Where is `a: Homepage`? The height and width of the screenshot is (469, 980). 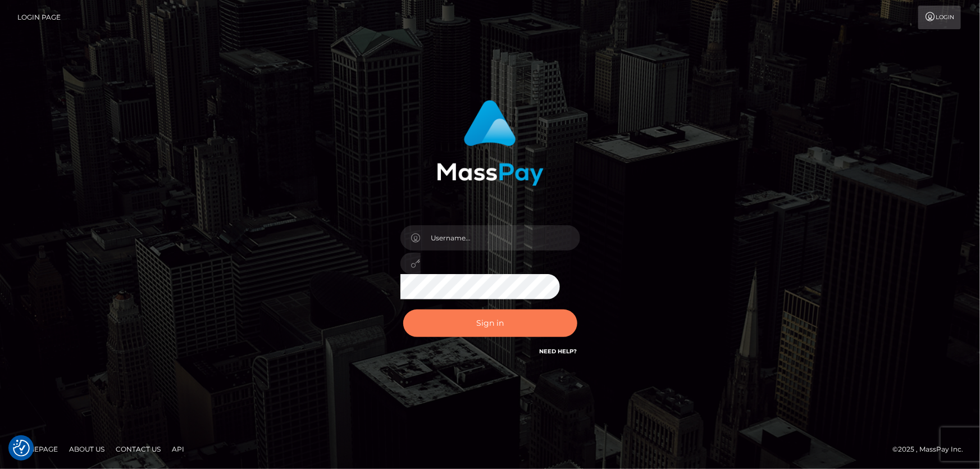 a: Homepage is located at coordinates (37, 449).